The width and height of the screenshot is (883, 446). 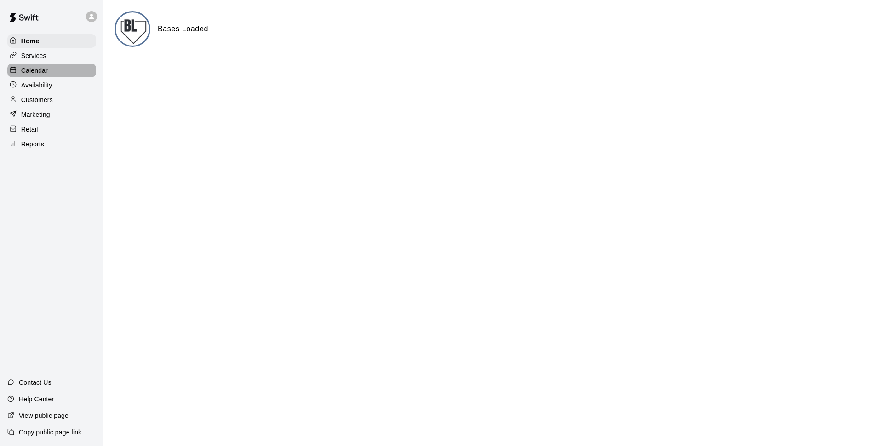 What do you see at coordinates (52, 56) in the screenshot?
I see `a: Services` at bounding box center [52, 56].